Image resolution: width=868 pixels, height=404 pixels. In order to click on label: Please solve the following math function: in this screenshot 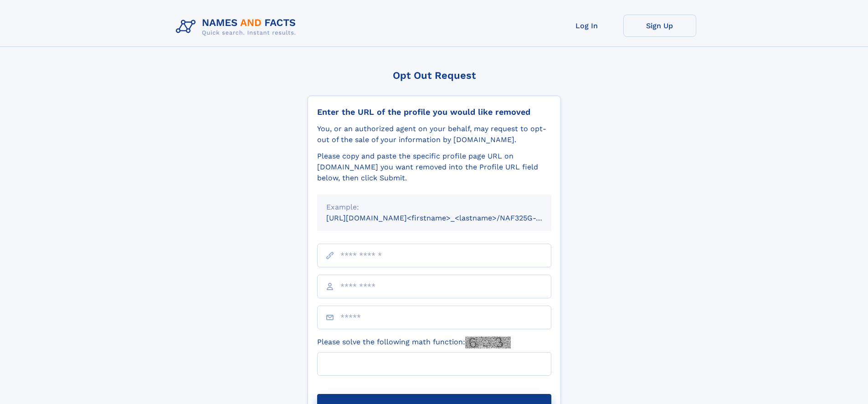, I will do `click(414, 342)`.